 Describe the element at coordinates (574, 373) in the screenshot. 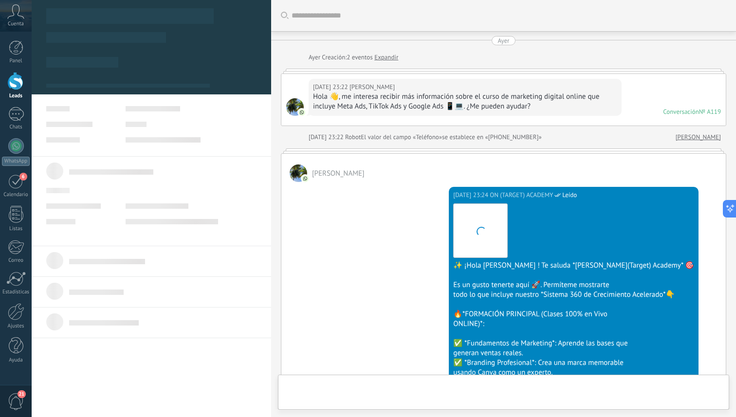

I see `div: usando Canva como un experto.` at that location.